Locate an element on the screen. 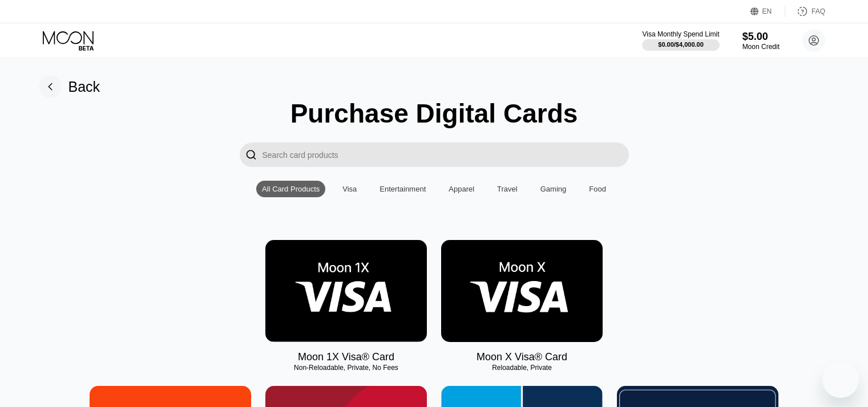 The width and height of the screenshot is (868, 407). div: Visa Monthly Spend Limit$0.00/$4,000.00 is located at coordinates (680, 41).